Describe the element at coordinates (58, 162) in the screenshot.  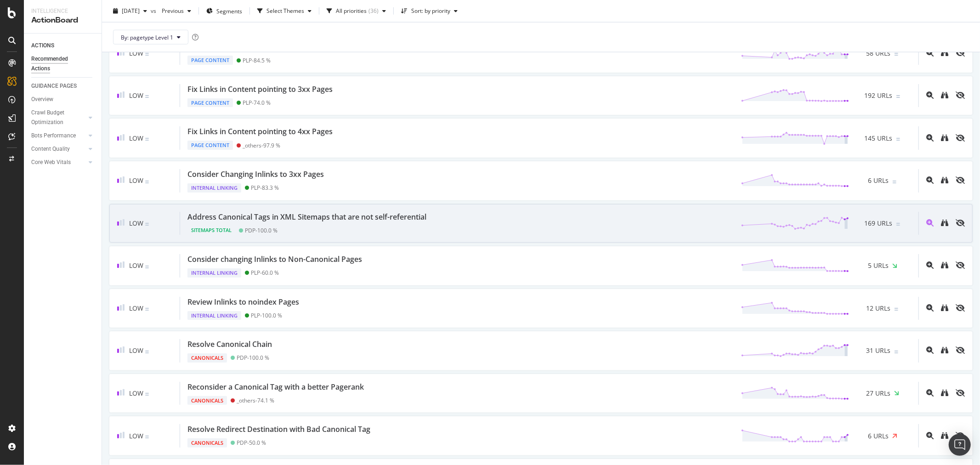
I see `a: Core Web Vitals` at that location.